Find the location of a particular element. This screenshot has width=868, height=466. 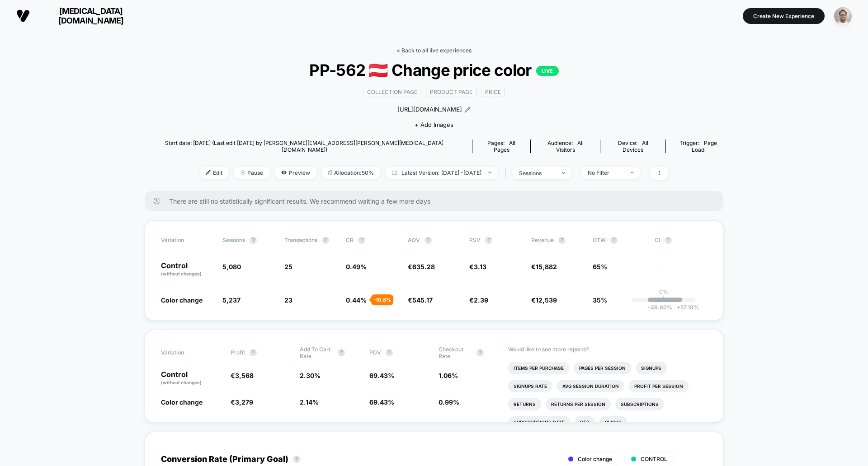

li: Items Per Purchase is located at coordinates (538, 368).